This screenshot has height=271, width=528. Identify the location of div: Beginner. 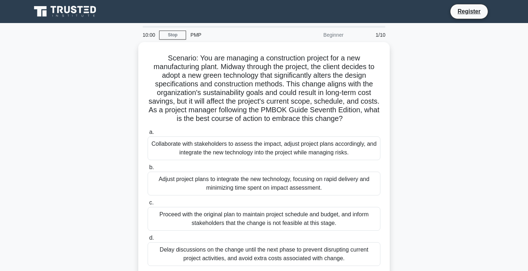
(316, 35).